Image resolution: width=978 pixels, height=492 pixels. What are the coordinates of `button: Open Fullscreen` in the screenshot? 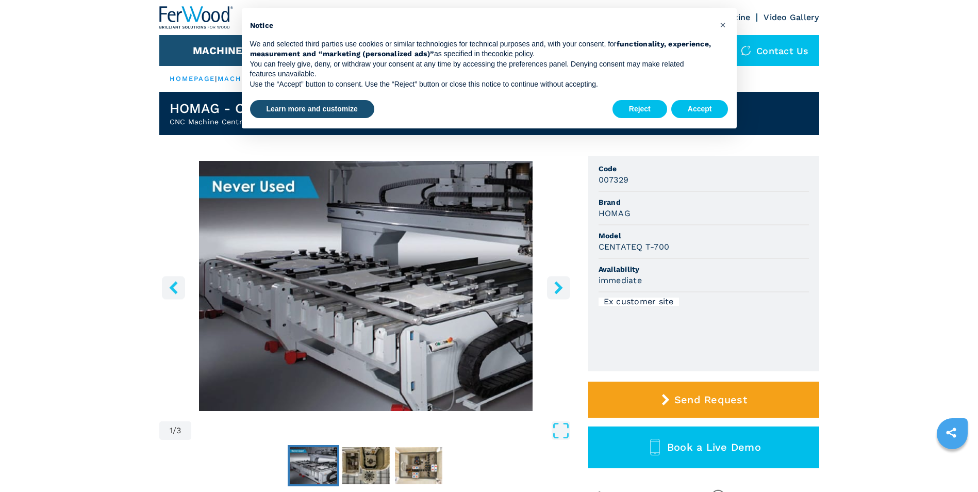 It's located at (382, 431).